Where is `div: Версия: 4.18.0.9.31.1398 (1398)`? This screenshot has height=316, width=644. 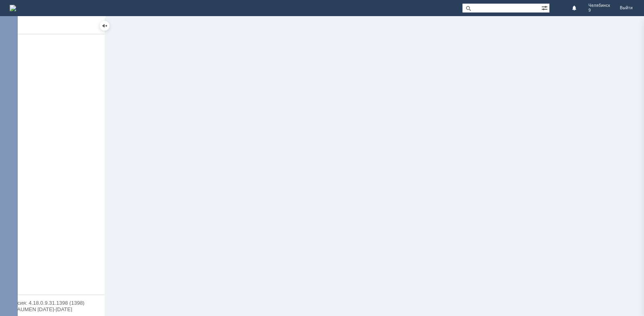
div: Версия: 4.18.0.9.31.1398 (1398) is located at coordinates (52, 303).